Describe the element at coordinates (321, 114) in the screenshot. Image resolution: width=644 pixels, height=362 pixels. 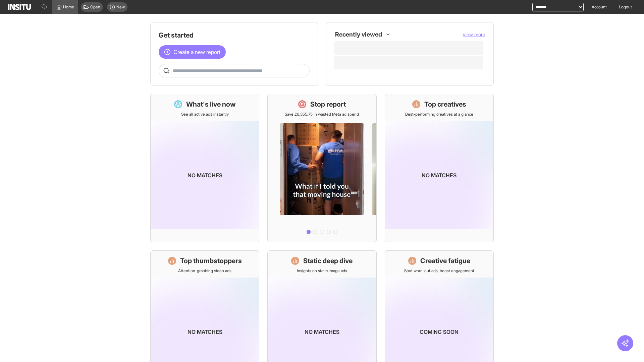
I see `p: Save £6,355.75 in wasted Meta ad spend` at that location.